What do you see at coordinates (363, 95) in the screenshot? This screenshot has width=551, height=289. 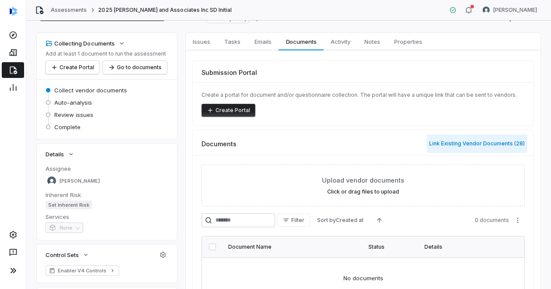 I see `p: Create a portal for document and/or questionnaire collection. The portal will have a unique link ...` at bounding box center [363, 95].